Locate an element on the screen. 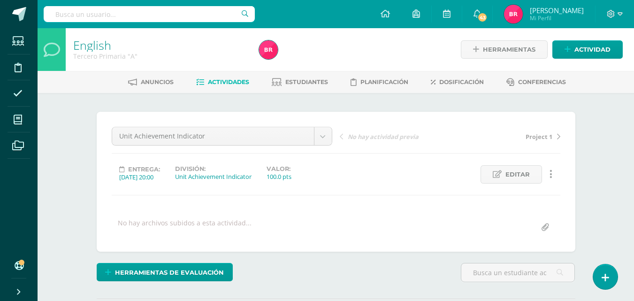 The height and width of the screenshot is (301, 634). span: Actividades is located at coordinates (229, 82).